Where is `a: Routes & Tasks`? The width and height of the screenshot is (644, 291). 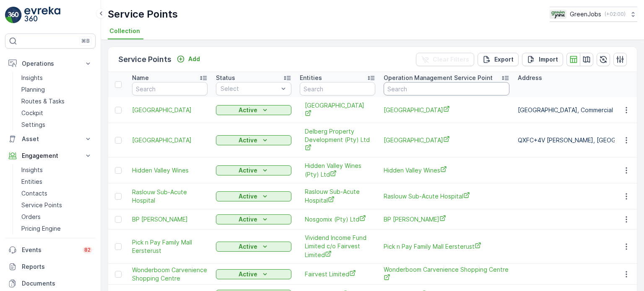
a: Routes & Tasks is located at coordinates (57, 101).